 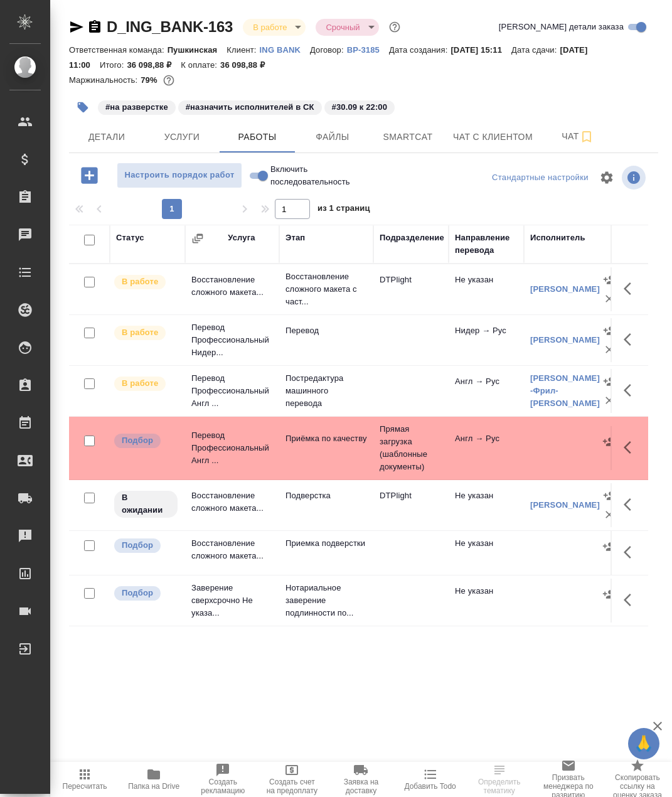 What do you see at coordinates (579, 137) in the screenshot?
I see `span: Чат` at bounding box center [579, 137].